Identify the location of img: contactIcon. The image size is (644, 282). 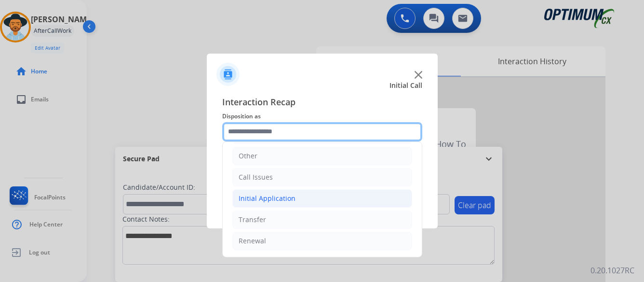
(228, 74).